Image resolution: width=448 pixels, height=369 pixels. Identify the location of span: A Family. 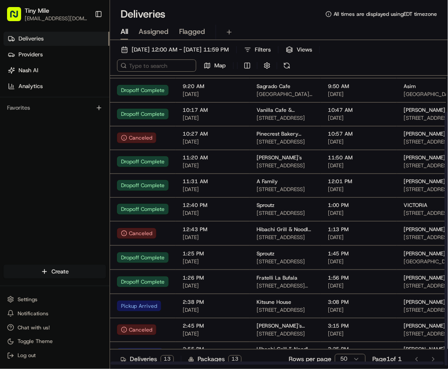
(267, 181).